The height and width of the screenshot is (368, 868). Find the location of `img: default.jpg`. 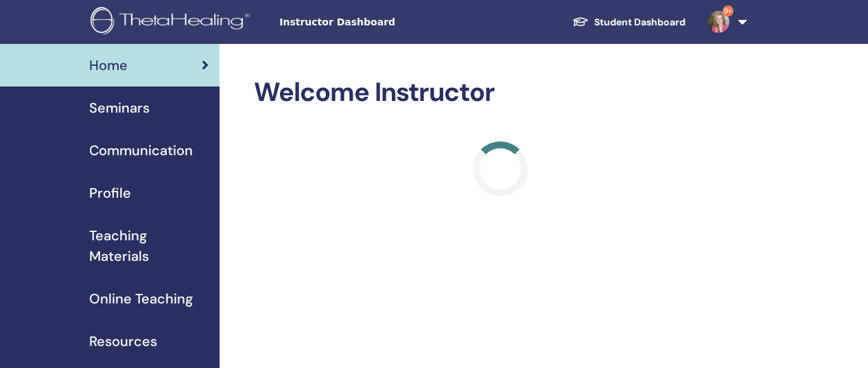

img: default.jpg is located at coordinates (718, 22).